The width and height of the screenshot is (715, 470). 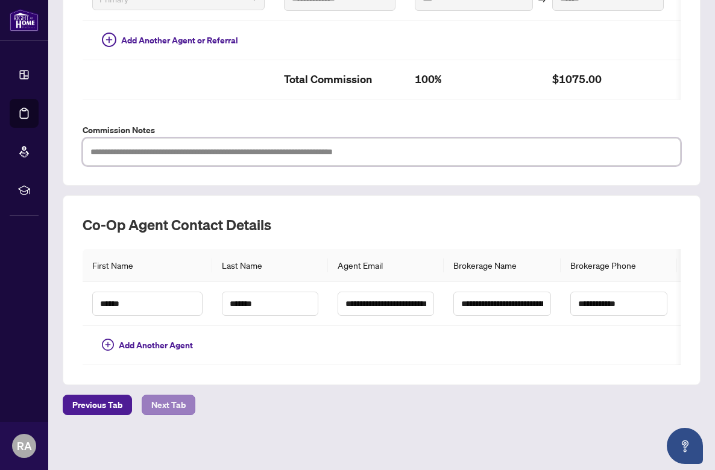 I want to click on img: logo, so click(x=24, y=20).